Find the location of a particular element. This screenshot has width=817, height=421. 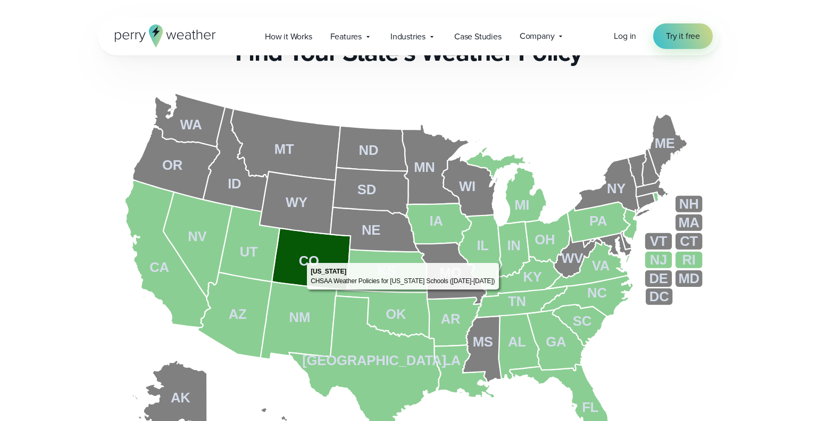

tspan: ME is located at coordinates (665, 143).